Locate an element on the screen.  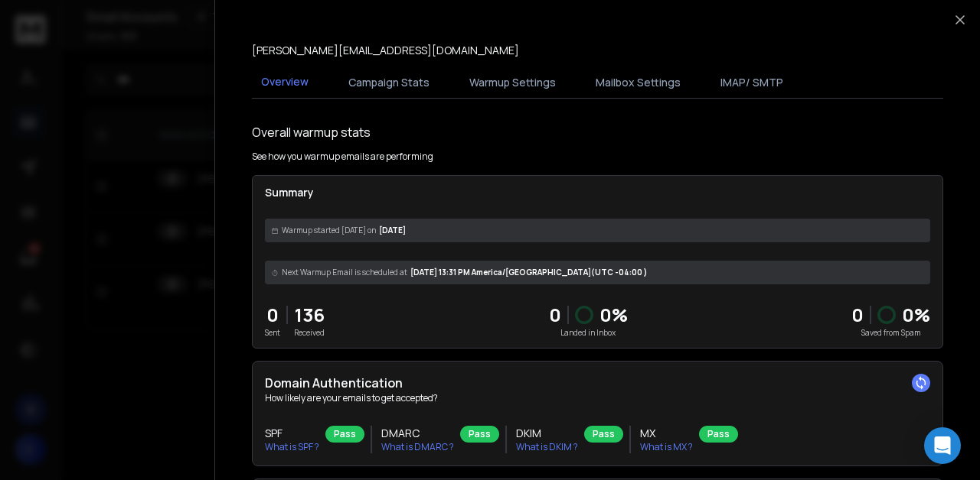
p: See how you warmup emails are performing is located at coordinates (342, 157).